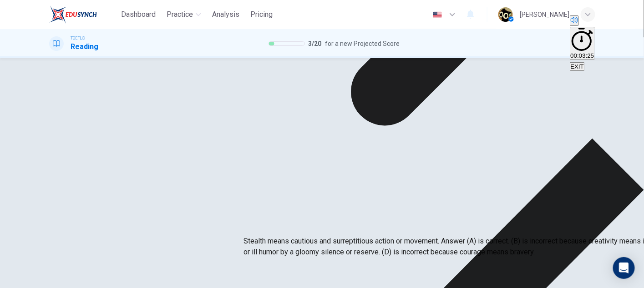  I want to click on img: en, so click(437, 14).